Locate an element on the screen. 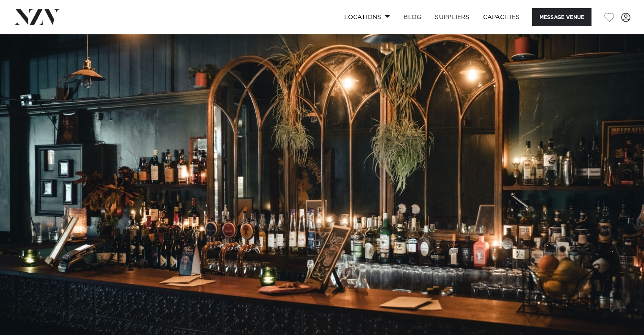  img: nzv-logo.png is located at coordinates (36, 17).